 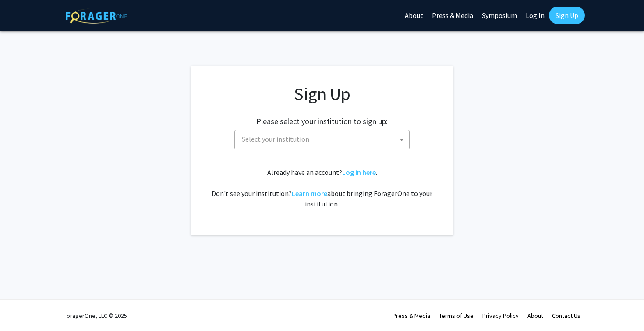 I want to click on h1: Sign Up, so click(x=322, y=94).